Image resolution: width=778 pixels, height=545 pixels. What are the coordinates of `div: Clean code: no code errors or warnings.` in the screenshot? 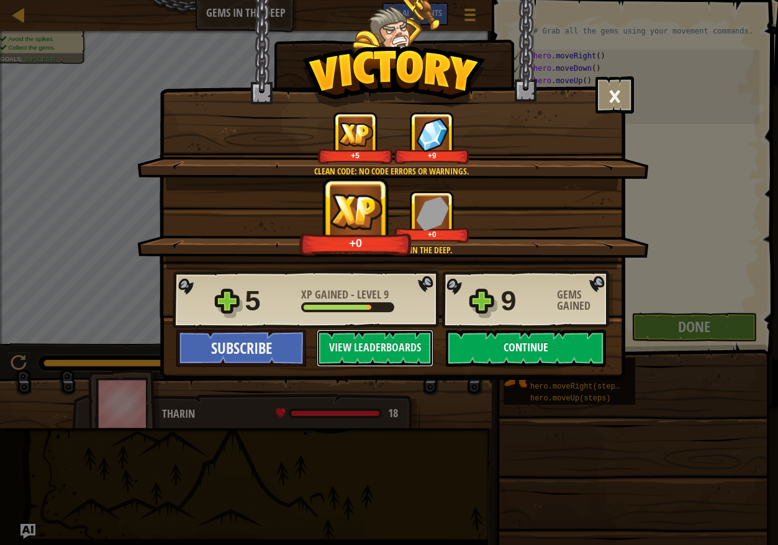 It's located at (392, 171).